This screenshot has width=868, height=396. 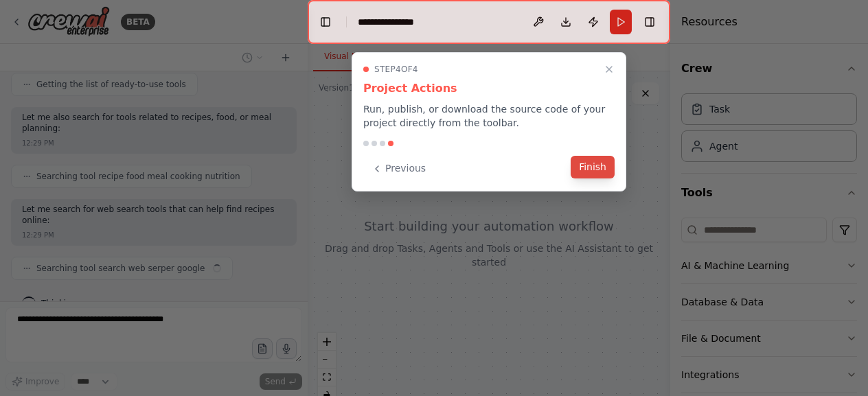 I want to click on span: Step 4 of 4, so click(x=396, y=69).